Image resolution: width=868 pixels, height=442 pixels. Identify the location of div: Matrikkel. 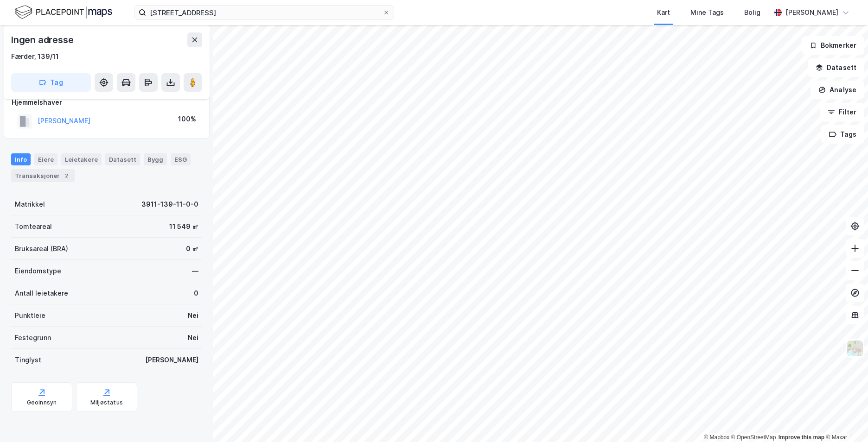
(30, 205).